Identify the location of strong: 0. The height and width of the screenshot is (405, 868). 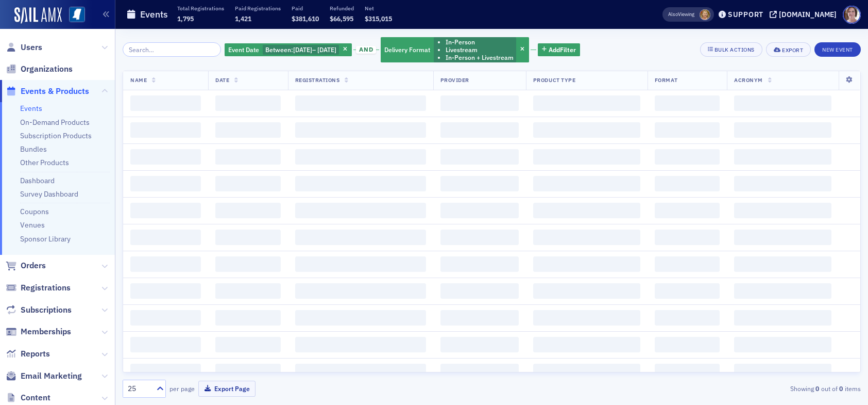
(841, 388).